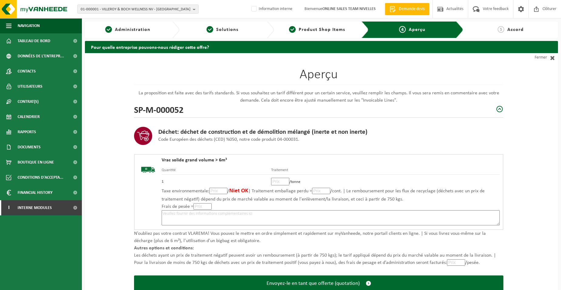  Describe the element at coordinates (349, 9) in the screenshot. I see `strong: ONLINE SALES TEAM NIVELLES` at that location.